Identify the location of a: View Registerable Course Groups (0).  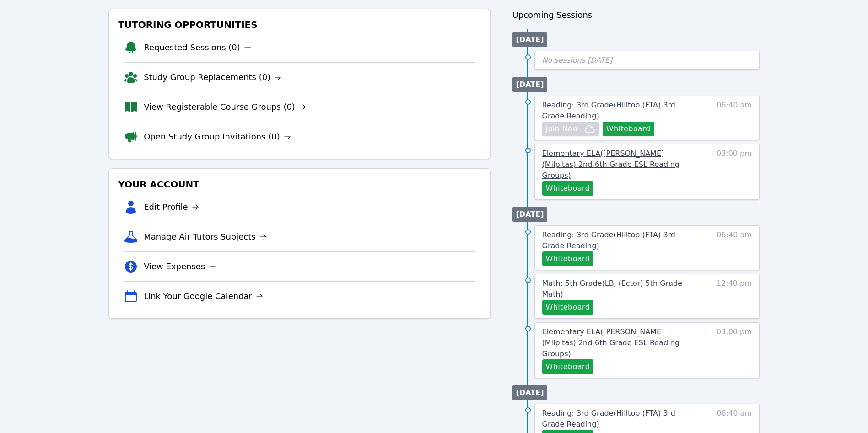
(224, 107).